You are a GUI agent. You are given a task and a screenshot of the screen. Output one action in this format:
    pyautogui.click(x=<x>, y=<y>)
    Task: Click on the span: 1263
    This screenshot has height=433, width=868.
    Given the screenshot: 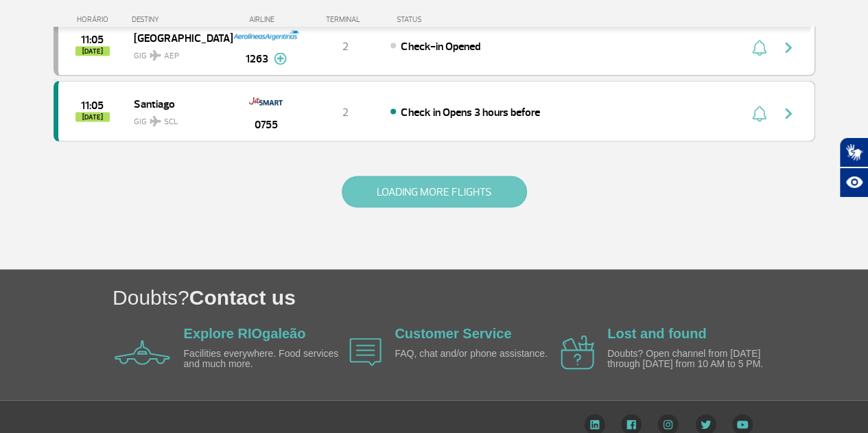 What is the action you would take?
    pyautogui.click(x=257, y=59)
    